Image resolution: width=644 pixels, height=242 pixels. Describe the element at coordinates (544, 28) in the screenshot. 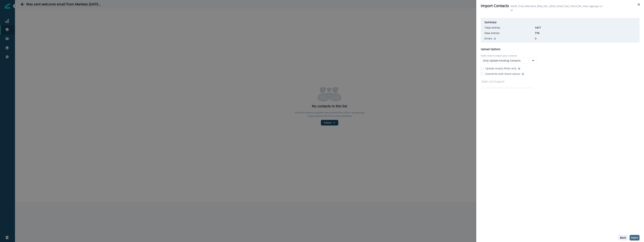

I see `p: 1417` at that location.